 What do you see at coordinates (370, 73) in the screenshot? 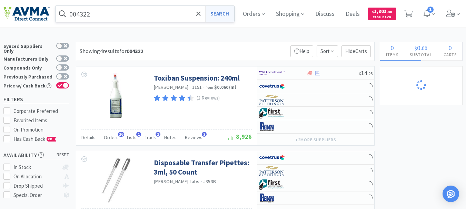
I see `span: . 28` at bounding box center [370, 73].